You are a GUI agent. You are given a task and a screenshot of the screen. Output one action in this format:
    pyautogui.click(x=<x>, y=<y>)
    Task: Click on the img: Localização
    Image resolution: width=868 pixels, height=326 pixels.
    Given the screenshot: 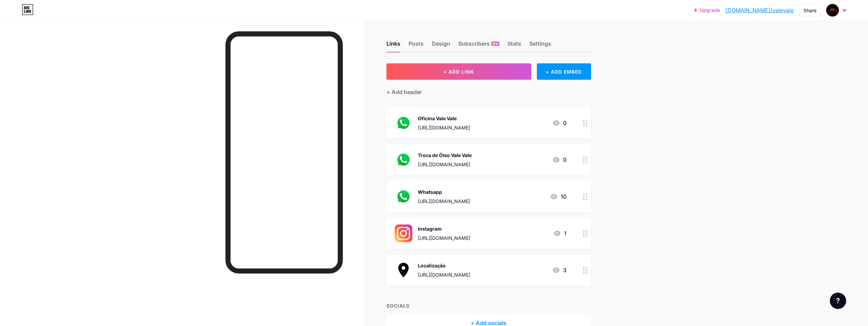 What is the action you would take?
    pyautogui.click(x=403, y=270)
    